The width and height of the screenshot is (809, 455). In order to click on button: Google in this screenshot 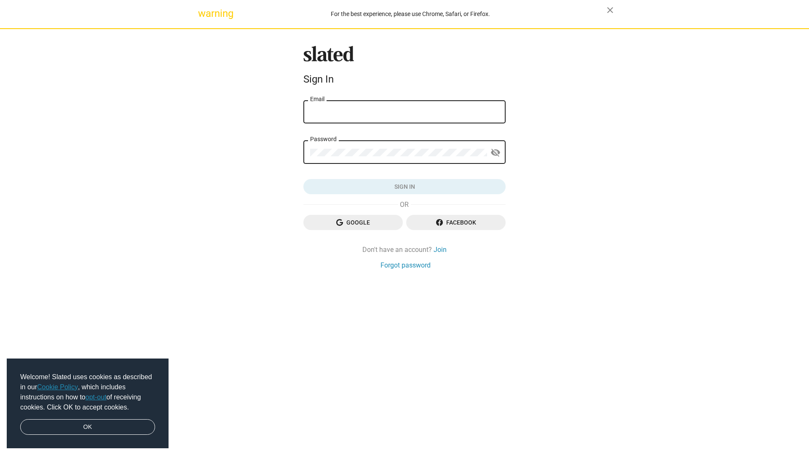, I will do `click(353, 223)`.